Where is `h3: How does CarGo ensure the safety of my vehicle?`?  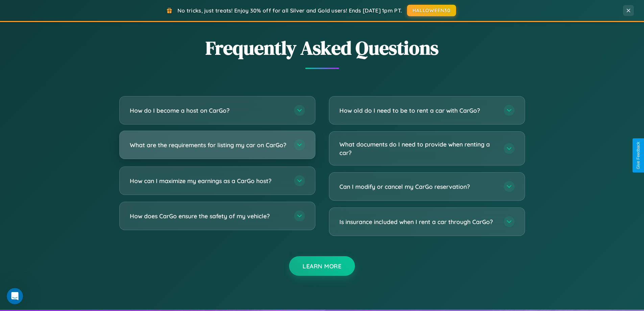 h3: How does CarGo ensure the safety of my vehicle? is located at coordinates (209, 216).